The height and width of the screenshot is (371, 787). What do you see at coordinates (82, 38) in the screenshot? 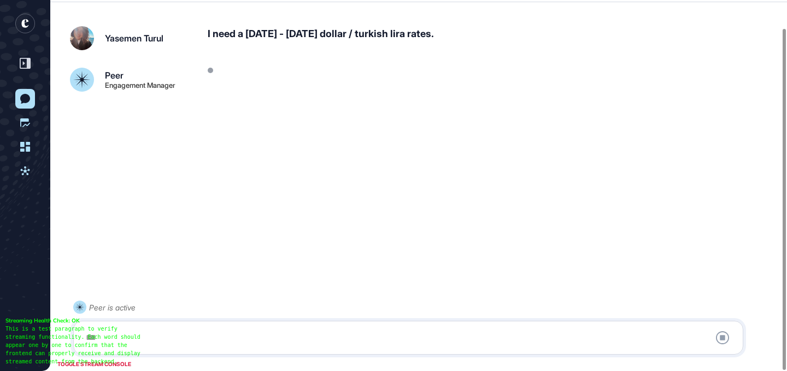
I see `img: 684c2a03a22436891b1588f4.jpg` at bounding box center [82, 38].